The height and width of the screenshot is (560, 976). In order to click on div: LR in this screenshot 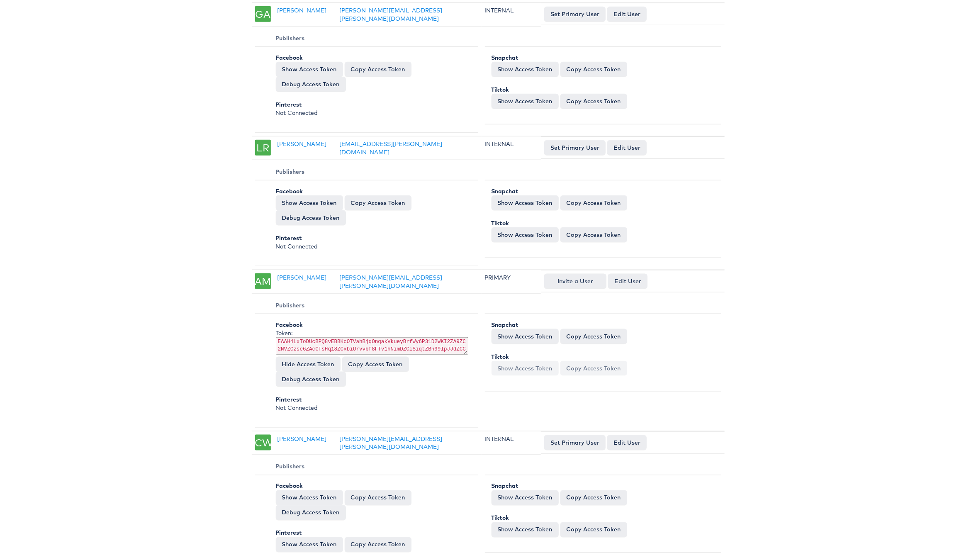, I will do `click(263, 148)`.